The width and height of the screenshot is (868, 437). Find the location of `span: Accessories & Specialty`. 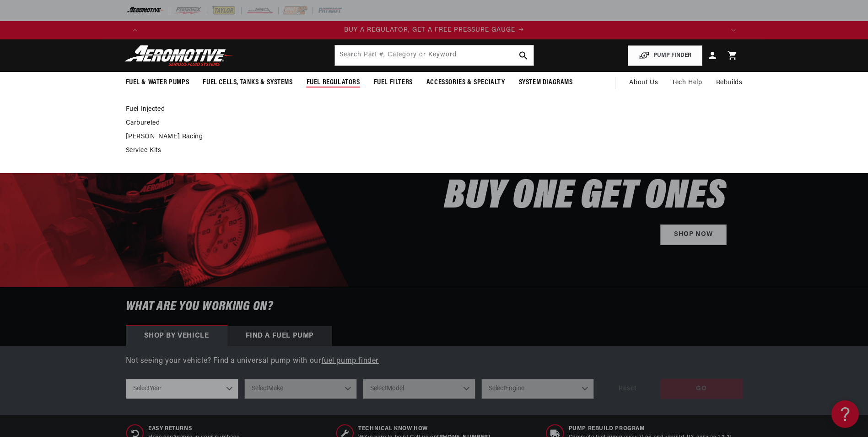

span: Accessories & Specialty is located at coordinates (466, 82).